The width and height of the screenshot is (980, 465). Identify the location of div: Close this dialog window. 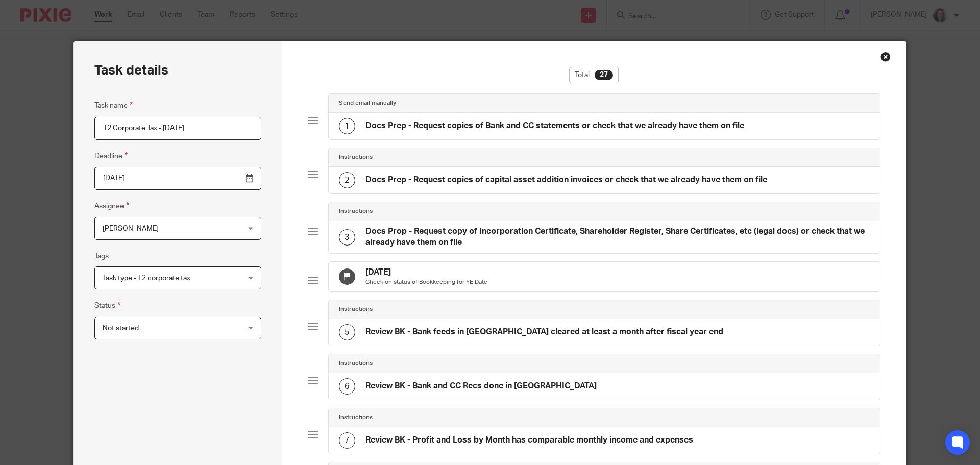
(885, 57).